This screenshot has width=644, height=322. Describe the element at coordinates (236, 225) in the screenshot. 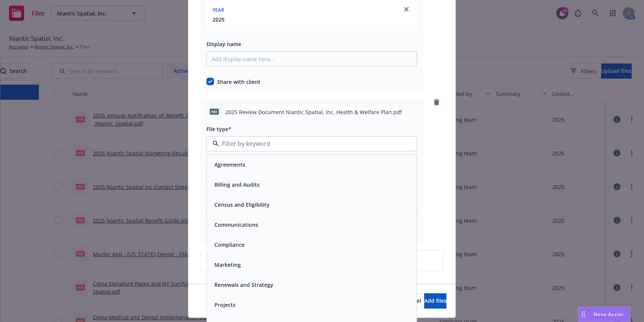

I see `span: Communications` at that location.